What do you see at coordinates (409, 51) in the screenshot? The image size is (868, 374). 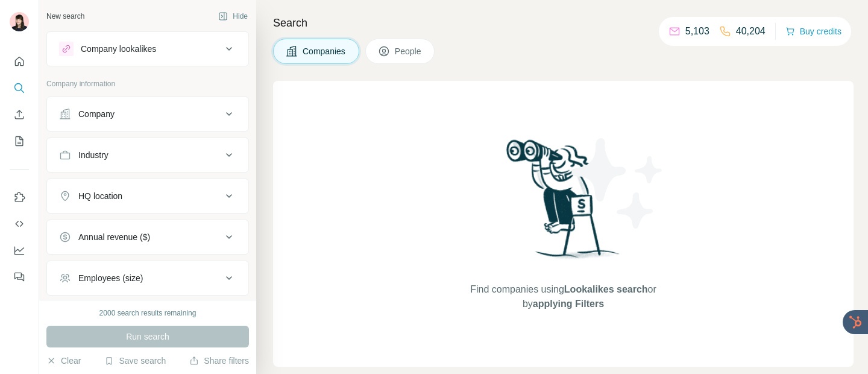 I see `span: People` at bounding box center [409, 51].